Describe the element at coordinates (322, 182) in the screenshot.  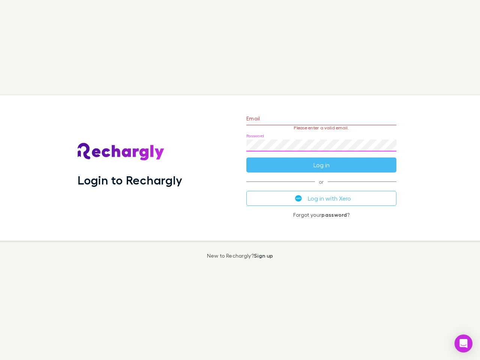
I see `span: or` at that location.